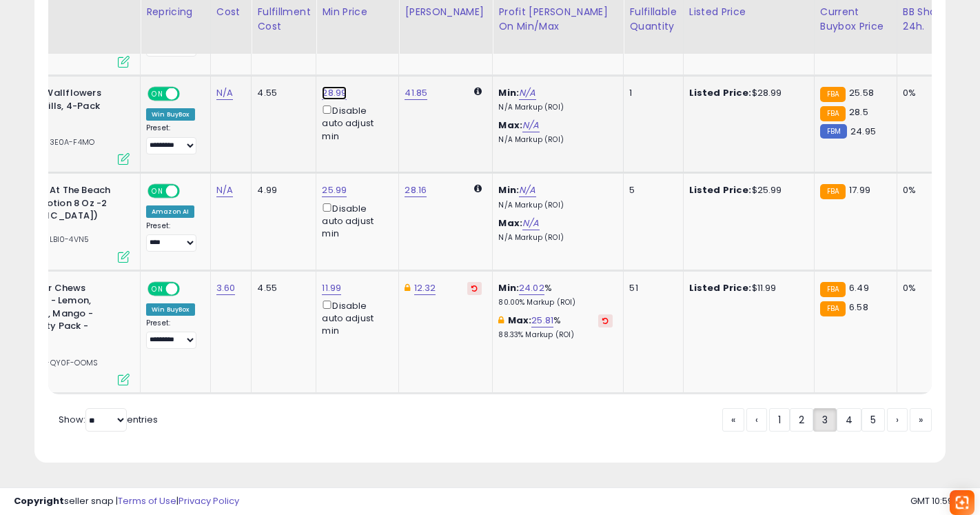 This screenshot has height=515, width=980. What do you see at coordinates (126, 501) in the screenshot?
I see `div: seller snap | |` at bounding box center [126, 501].